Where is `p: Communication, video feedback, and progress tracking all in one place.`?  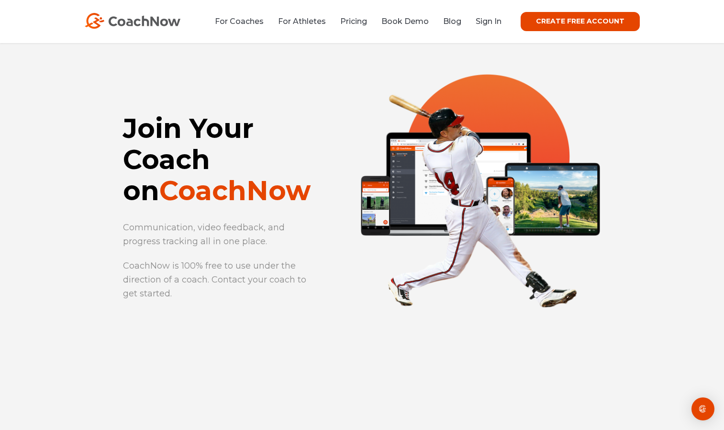
p: Communication, video feedback, and progress tracking all in one place. is located at coordinates (220, 234).